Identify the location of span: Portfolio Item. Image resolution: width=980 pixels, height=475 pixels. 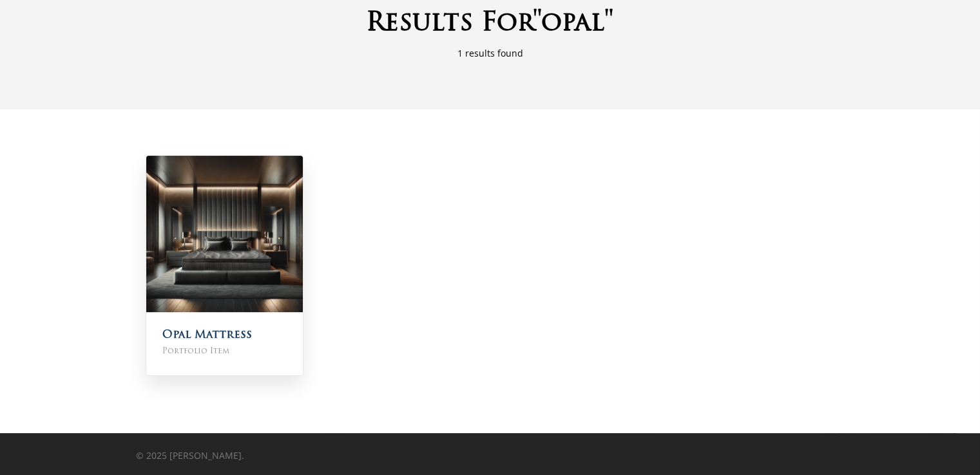
(224, 351).